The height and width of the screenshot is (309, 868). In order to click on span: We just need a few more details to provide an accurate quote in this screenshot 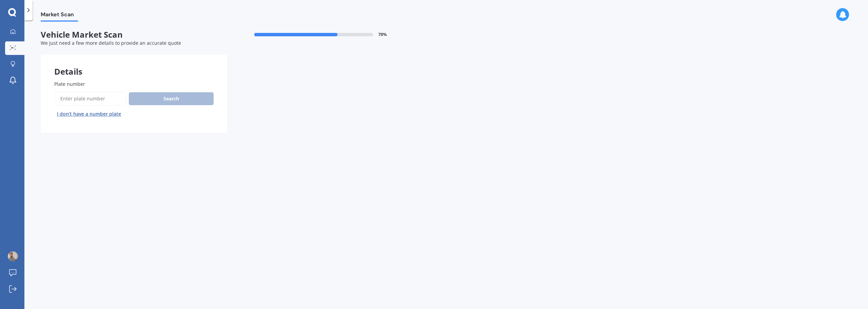, I will do `click(111, 43)`.